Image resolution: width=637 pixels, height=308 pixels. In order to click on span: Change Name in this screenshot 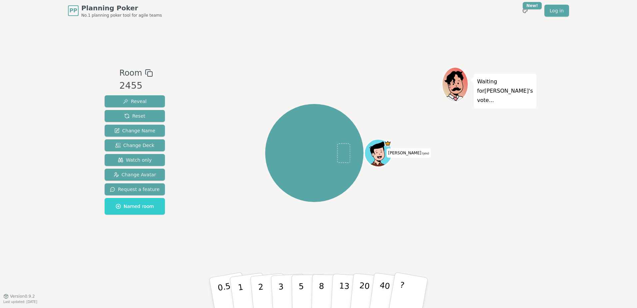, I will do `click(135, 131)`.